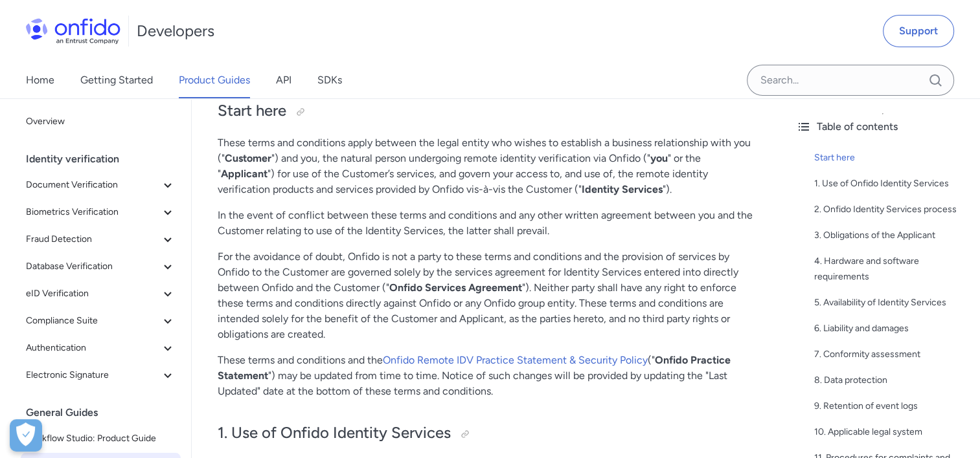 Image resolution: width=980 pixels, height=458 pixels. What do you see at coordinates (105, 159) in the screenshot?
I see `div: Identity verification` at bounding box center [105, 159].